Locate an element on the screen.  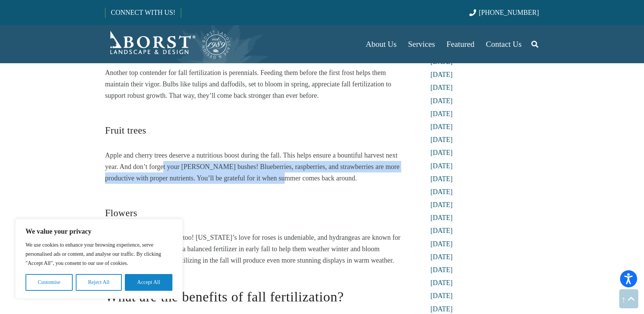
span: Fruit trees is located at coordinates (125, 130).